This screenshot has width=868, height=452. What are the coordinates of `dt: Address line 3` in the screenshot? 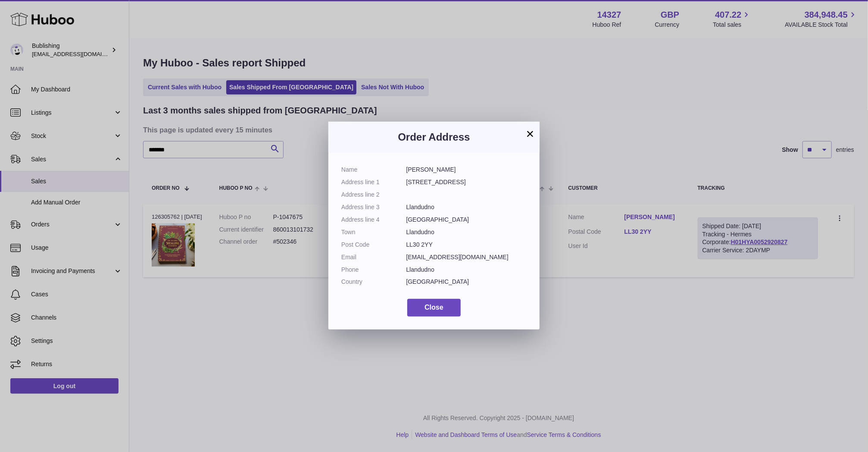 It's located at (374, 207).